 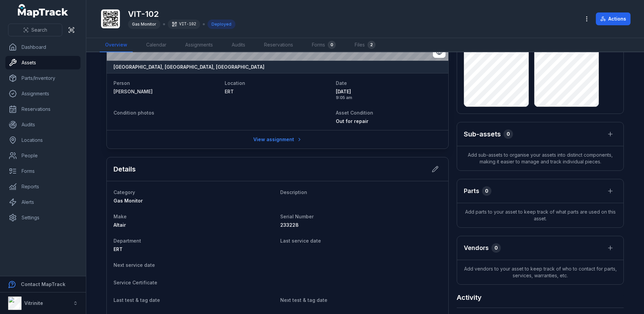 What do you see at coordinates (157, 45) in the screenshot?
I see `a: Calendar` at bounding box center [157, 45].